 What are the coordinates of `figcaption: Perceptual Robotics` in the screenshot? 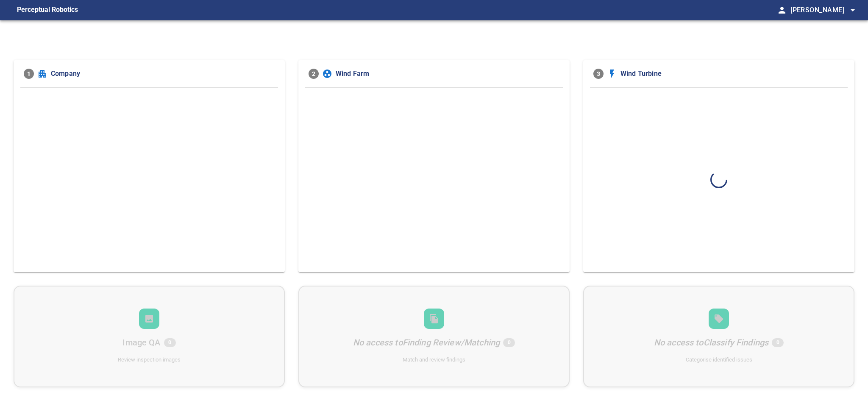 It's located at (47, 10).